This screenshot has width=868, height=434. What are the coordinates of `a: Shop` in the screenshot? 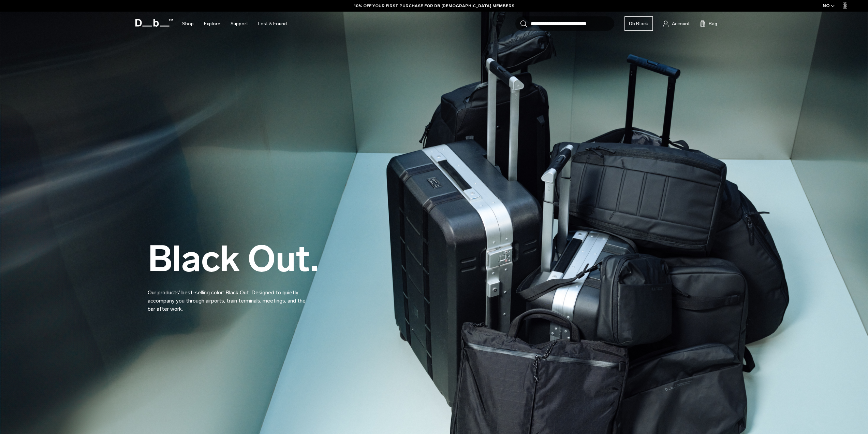 It's located at (188, 24).